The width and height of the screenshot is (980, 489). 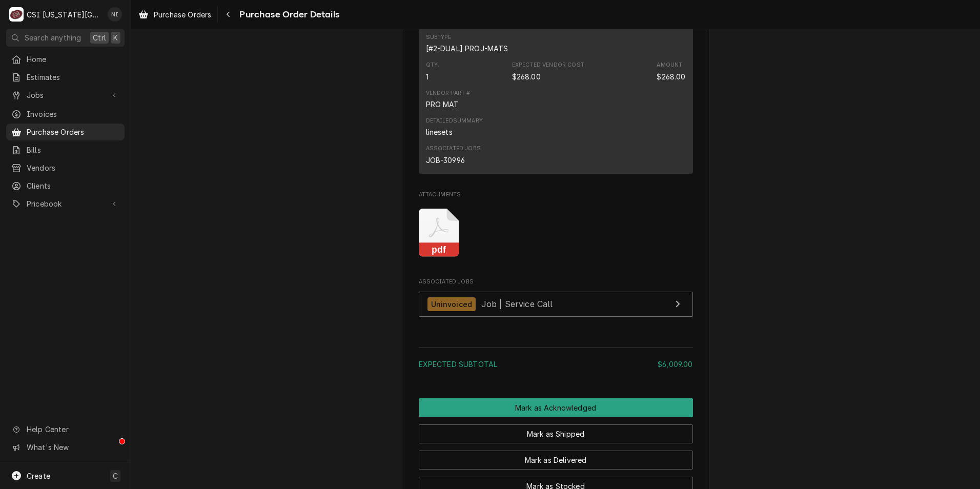 I want to click on span: Invoices, so click(x=72, y=114).